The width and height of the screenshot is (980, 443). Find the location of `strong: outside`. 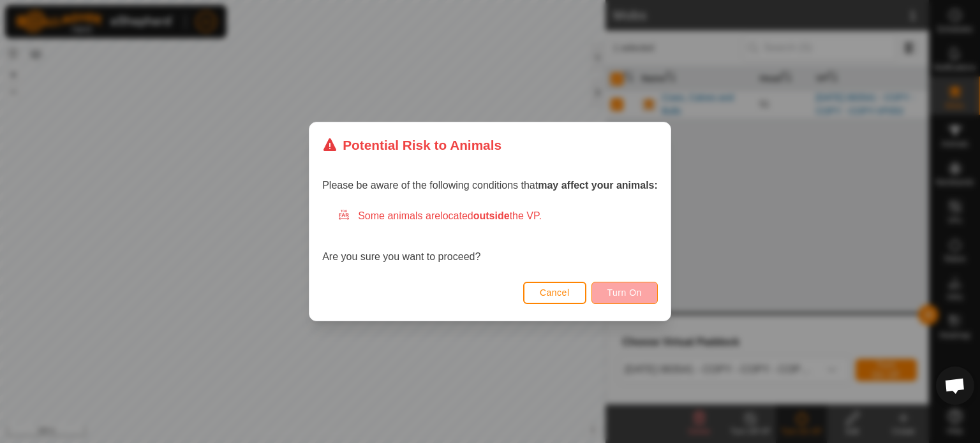

strong: outside is located at coordinates (492, 215).